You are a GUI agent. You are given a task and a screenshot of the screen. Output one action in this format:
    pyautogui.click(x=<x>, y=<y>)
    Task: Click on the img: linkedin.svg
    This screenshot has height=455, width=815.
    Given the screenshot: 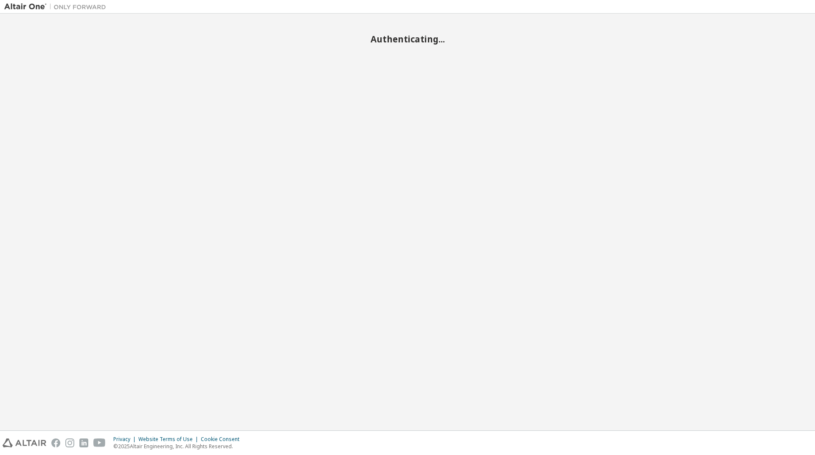 What is the action you would take?
    pyautogui.click(x=84, y=443)
    